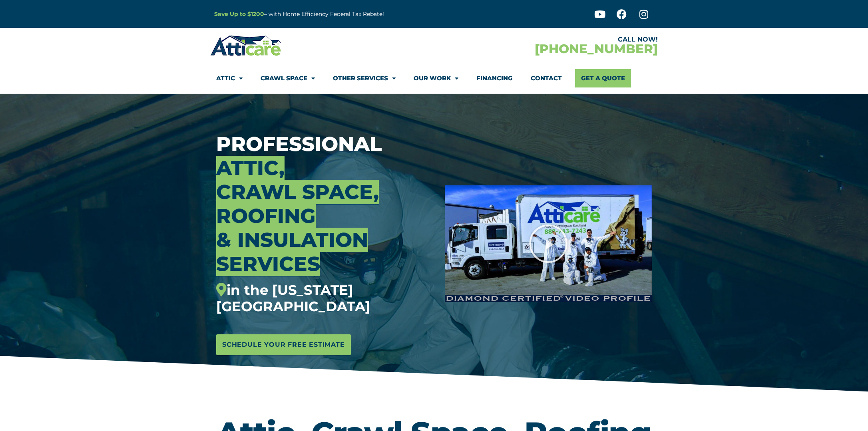 This screenshot has width=868, height=431. I want to click on h3: Professional, so click(324, 223).